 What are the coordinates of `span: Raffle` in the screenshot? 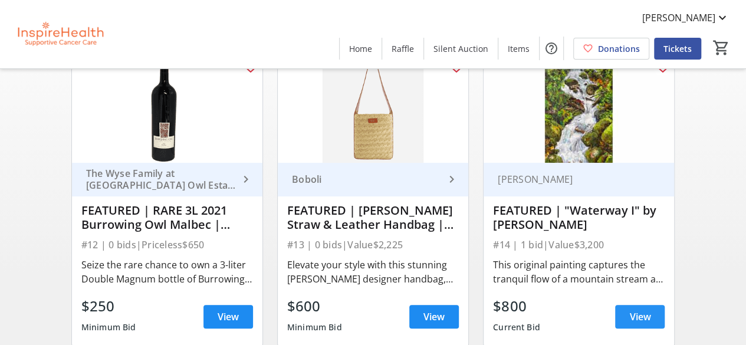 It's located at (403, 48).